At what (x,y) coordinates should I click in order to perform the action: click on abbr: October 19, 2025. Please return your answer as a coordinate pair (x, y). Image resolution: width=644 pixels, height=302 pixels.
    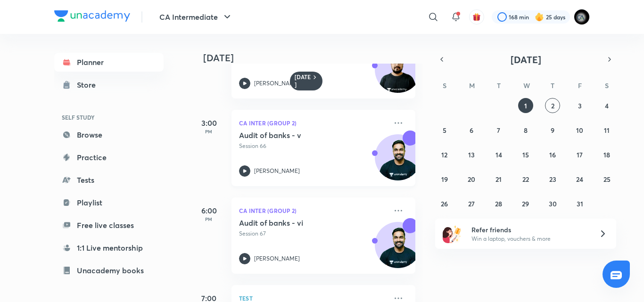
    Looking at the image, I should click on (444, 179).